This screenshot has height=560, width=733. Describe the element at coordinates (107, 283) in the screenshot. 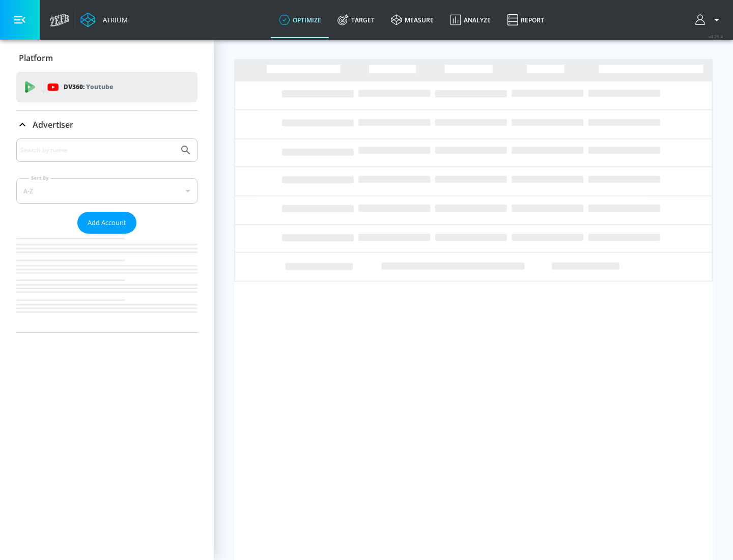

I see `nav: list of Advertiser` at that location.